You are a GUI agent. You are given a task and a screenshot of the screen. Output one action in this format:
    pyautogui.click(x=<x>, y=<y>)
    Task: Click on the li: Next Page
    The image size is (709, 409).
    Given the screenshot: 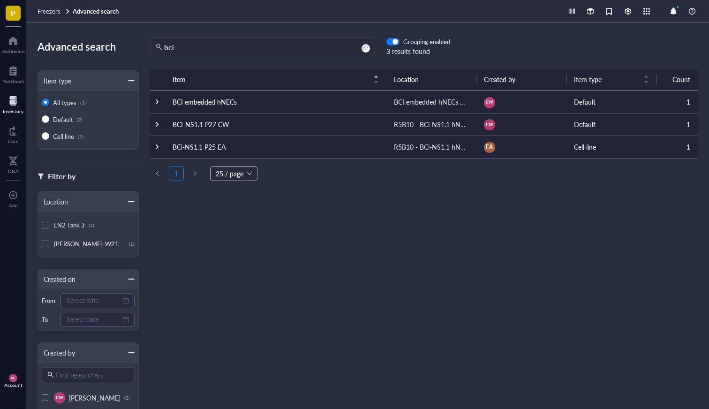 What is the action you would take?
    pyautogui.click(x=195, y=174)
    